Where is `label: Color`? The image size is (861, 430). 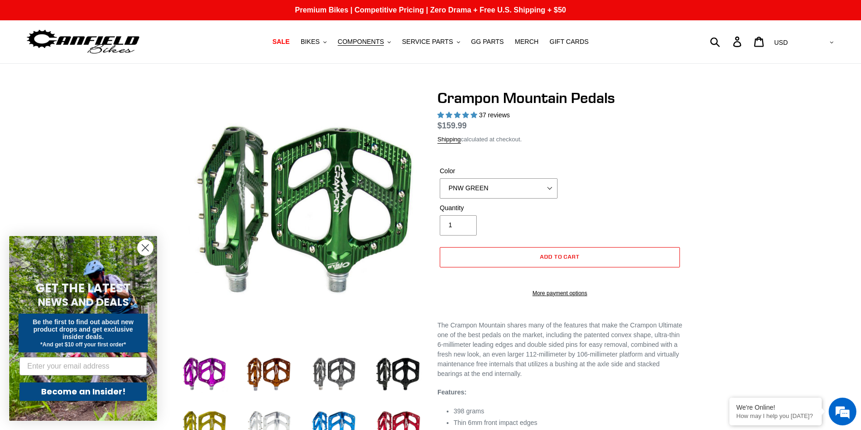
label: Color is located at coordinates (498, 171).